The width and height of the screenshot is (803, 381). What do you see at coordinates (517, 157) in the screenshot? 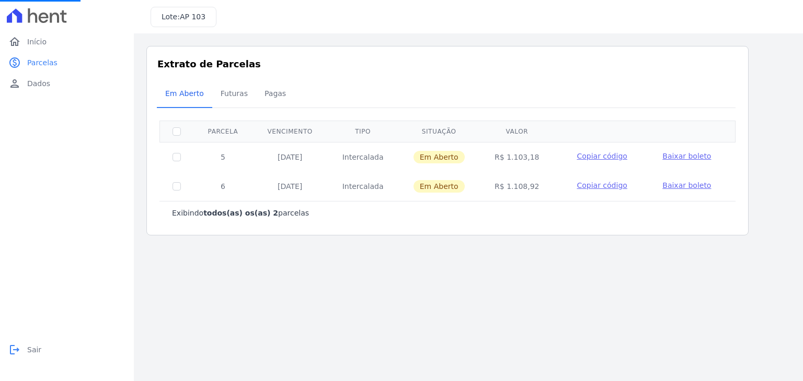
I see `td: R$ 1.103,18` at bounding box center [517, 157].